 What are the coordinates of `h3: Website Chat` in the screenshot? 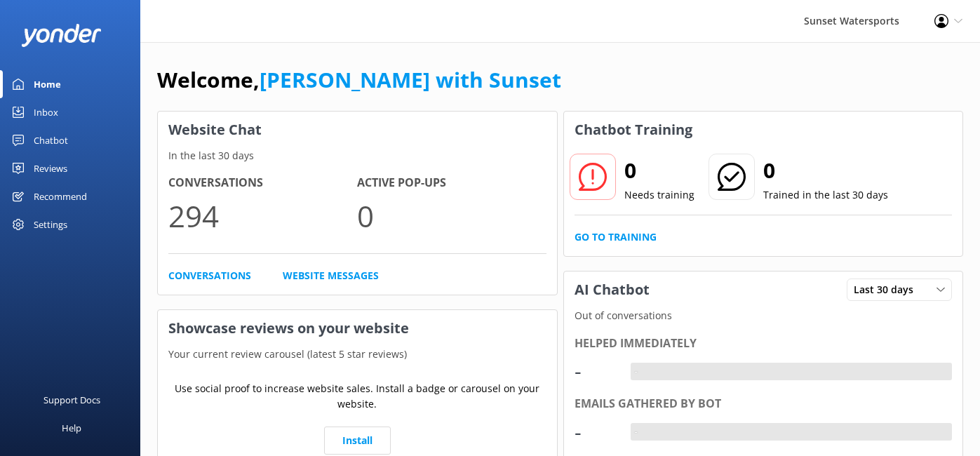 It's located at (357, 130).